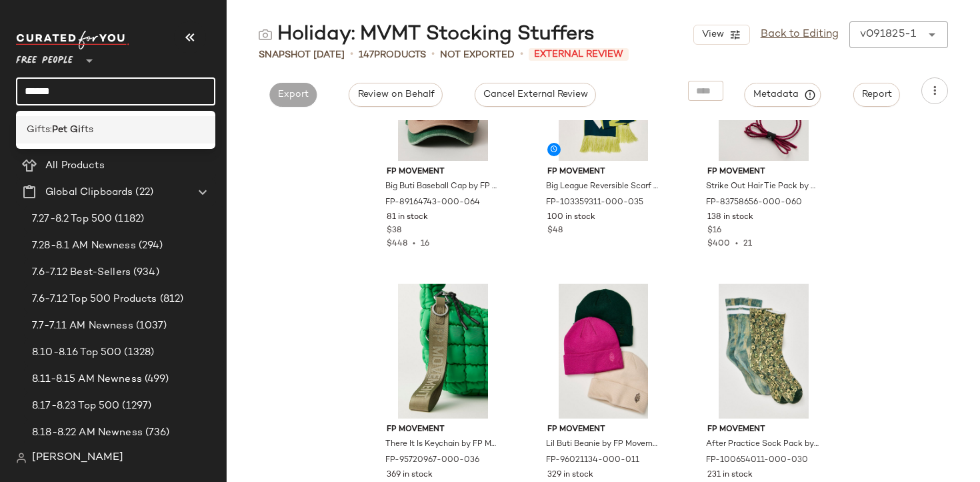 The image size is (980, 482). I want to click on span: External Review, so click(579, 54).